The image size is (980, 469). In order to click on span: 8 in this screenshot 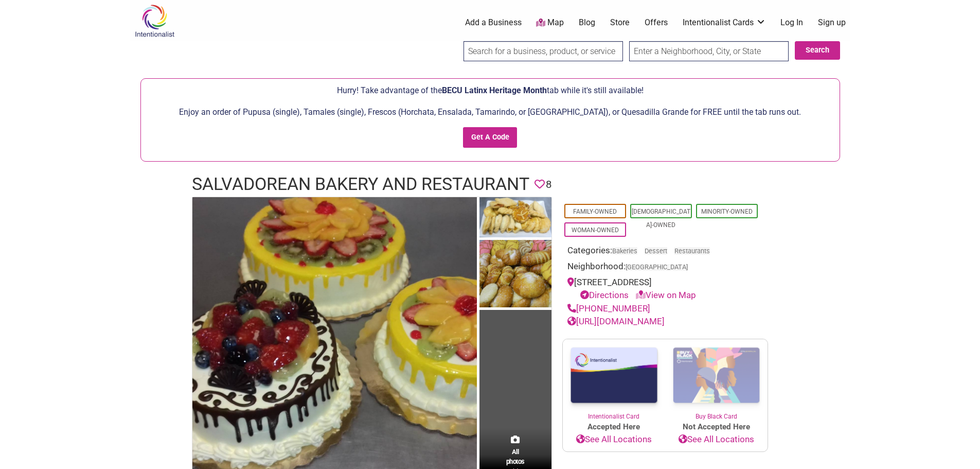, I will do `click(548, 184)`.